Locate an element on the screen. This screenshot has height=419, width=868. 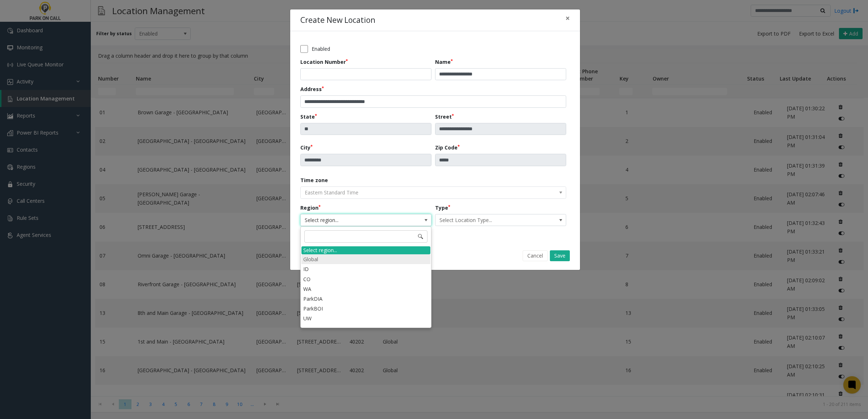
li: ParkBOI is located at coordinates (366, 308).